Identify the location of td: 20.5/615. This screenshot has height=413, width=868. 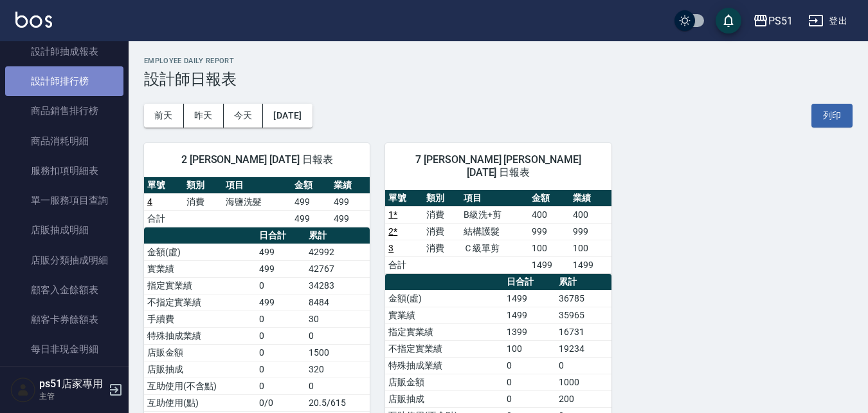
(338, 402).